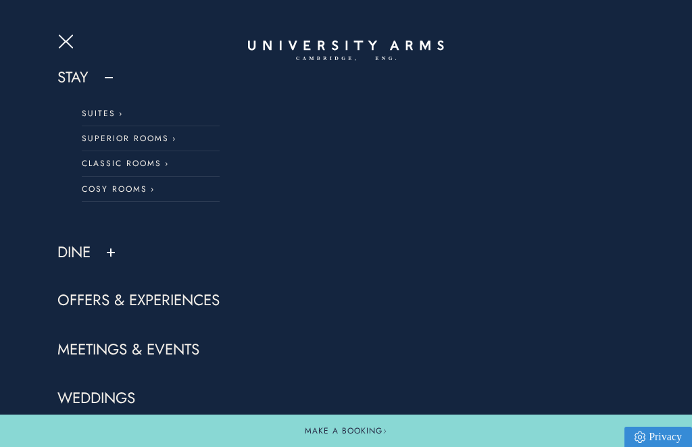 This screenshot has height=447, width=692. What do you see at coordinates (128, 350) in the screenshot?
I see `a: Meetings & Events` at bounding box center [128, 350].